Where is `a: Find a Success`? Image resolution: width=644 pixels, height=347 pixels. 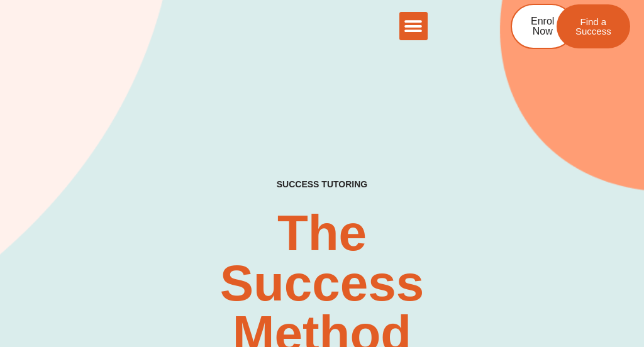 a: Find a Success is located at coordinates (593, 26).